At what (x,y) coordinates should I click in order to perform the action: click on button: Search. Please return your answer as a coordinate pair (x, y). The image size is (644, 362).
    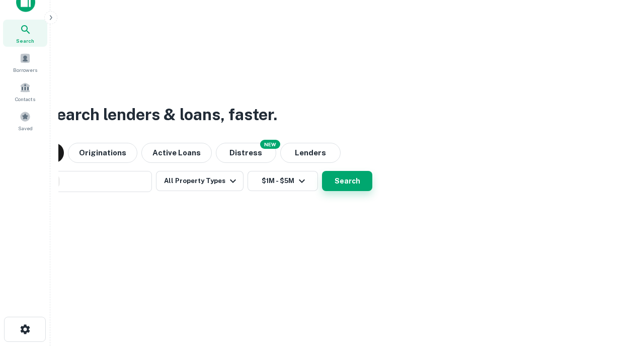
    Looking at the image, I should click on (348, 181).